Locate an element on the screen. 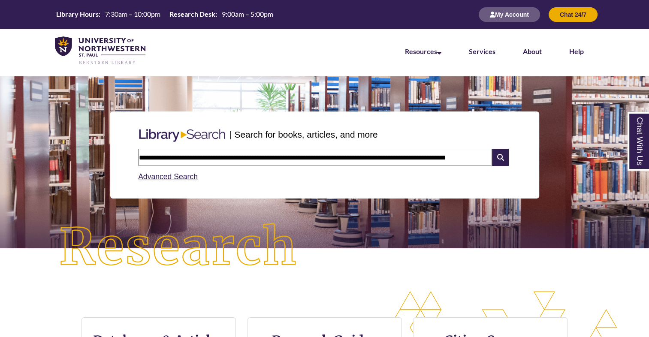  th: Library Hours: is located at coordinates (77, 14).